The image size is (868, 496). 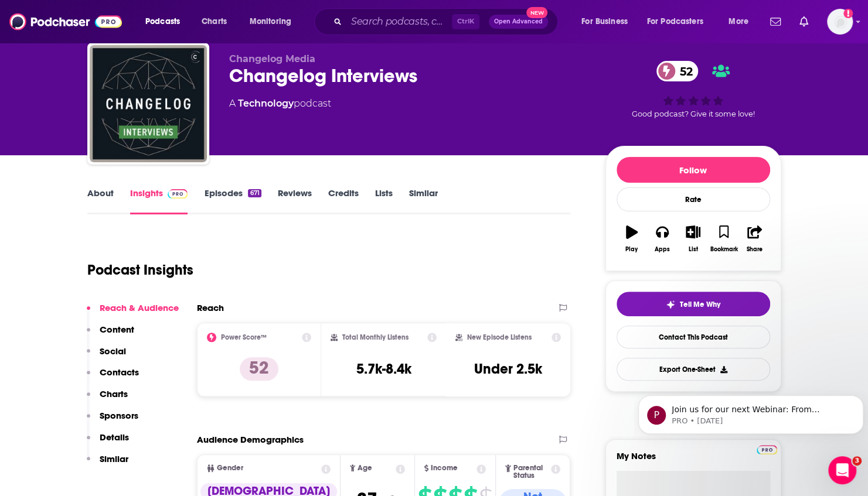 What do you see at coordinates (110, 335) in the screenshot?
I see `button: Content` at bounding box center [110, 335].